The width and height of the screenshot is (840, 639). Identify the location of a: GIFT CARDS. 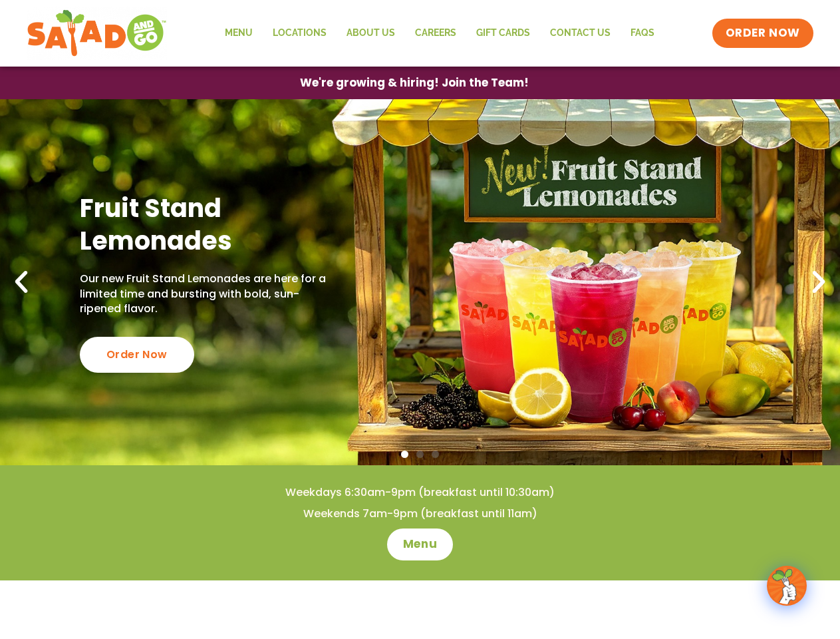
(503, 33).